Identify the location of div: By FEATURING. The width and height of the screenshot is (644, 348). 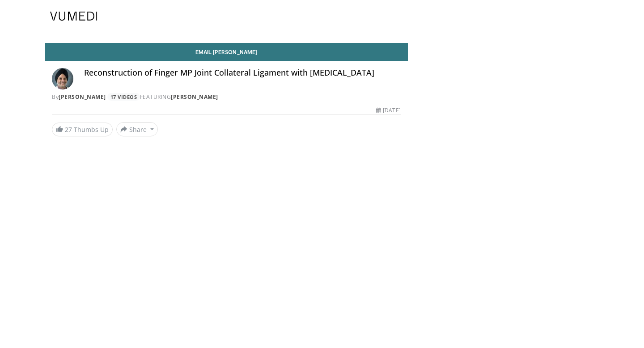
(226, 97).